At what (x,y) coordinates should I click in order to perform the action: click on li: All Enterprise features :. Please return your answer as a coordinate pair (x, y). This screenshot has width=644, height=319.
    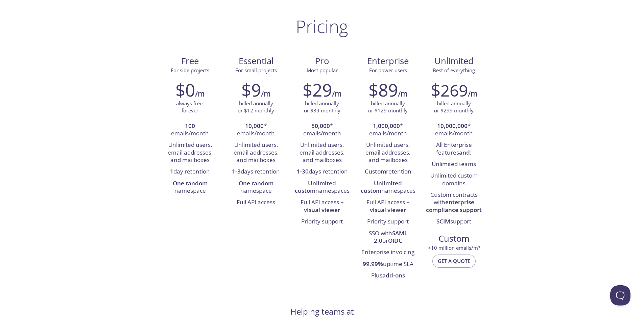
    Looking at the image, I should click on (454, 149).